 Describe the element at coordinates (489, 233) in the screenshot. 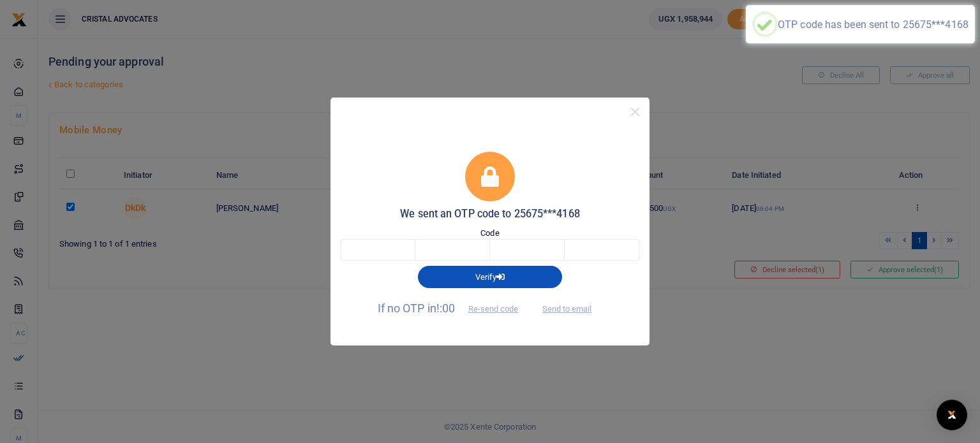

I see `label: Code` at that location.